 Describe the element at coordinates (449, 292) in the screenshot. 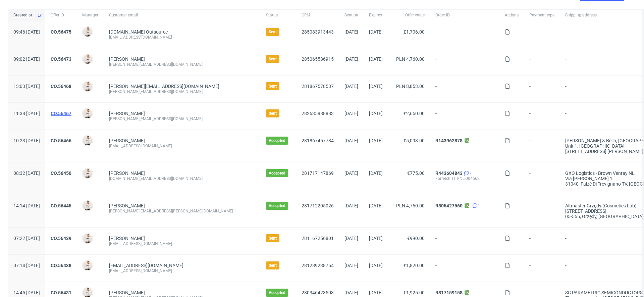

I see `a: R817159158` at that location.